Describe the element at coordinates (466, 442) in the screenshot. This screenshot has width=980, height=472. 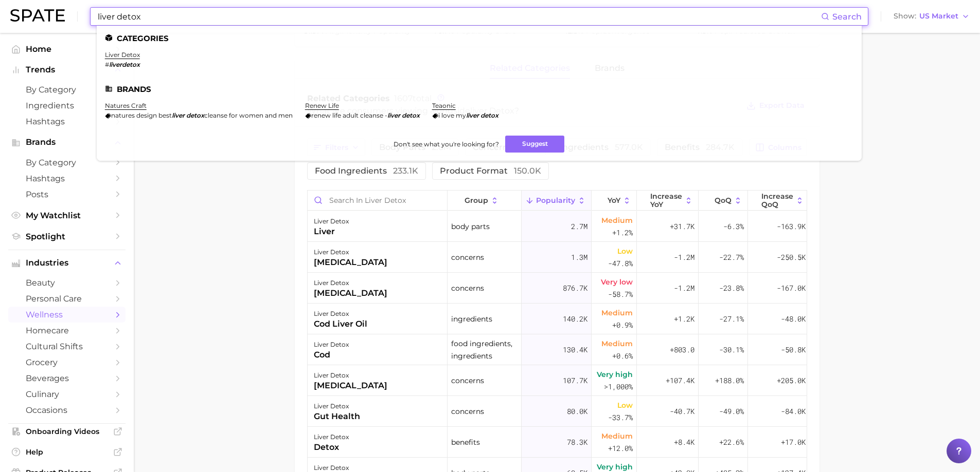
I see `span: benefits` at that location.